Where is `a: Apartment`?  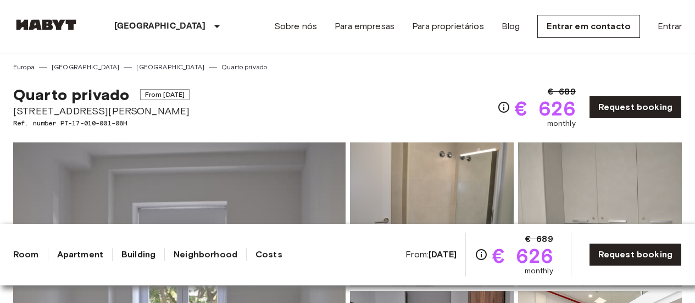 a: Apartment is located at coordinates (80, 254).